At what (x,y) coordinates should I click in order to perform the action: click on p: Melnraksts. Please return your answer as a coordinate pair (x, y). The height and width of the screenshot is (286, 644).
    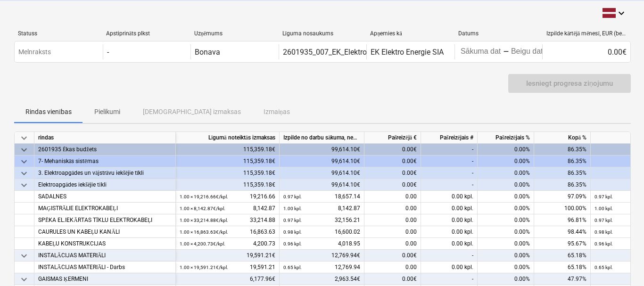
    Looking at the image, I should click on (35, 52).